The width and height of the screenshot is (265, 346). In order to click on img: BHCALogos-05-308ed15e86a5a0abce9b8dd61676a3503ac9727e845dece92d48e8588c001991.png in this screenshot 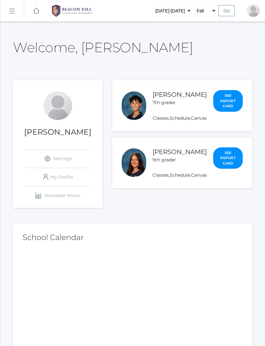, I will do `click(72, 11)`.